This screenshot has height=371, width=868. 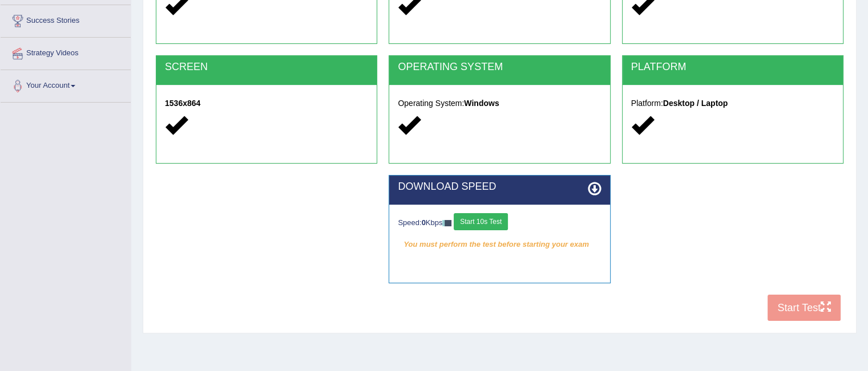 What do you see at coordinates (66, 20) in the screenshot?
I see `a: Success Stories` at bounding box center [66, 20].